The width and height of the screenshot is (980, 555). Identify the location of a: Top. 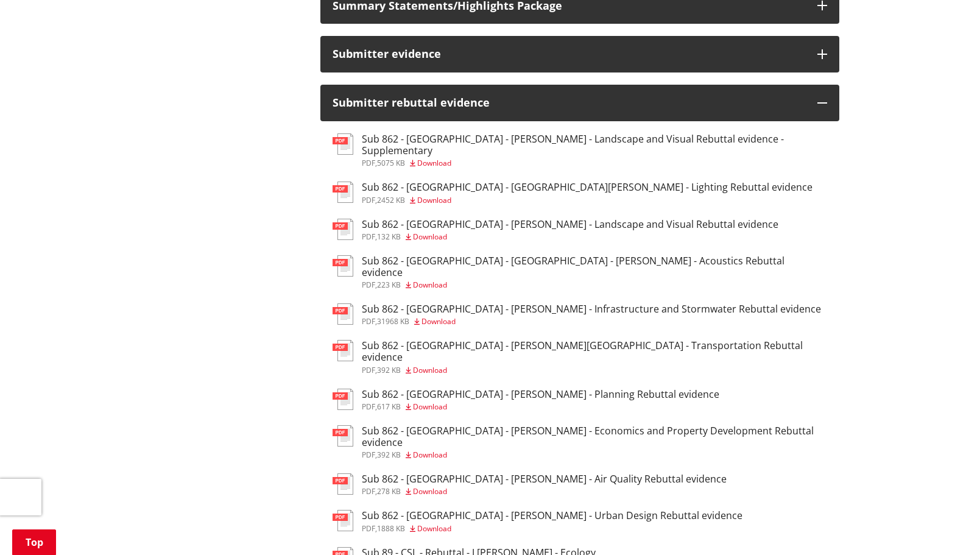
(34, 542).